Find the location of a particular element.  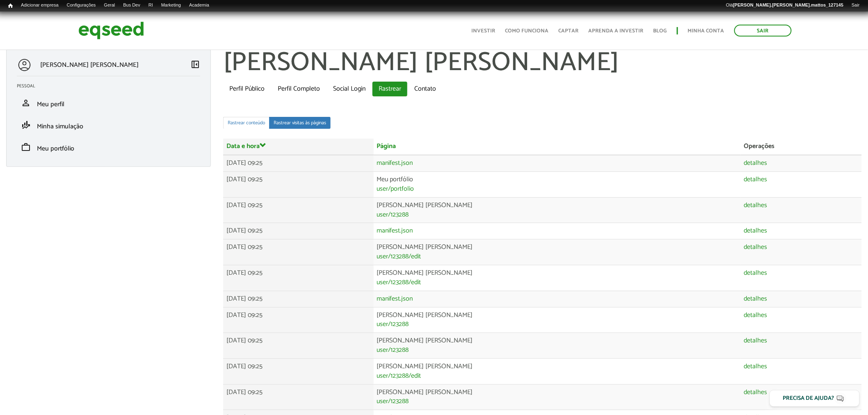

a: workMeu portfólio is located at coordinates (108, 148).